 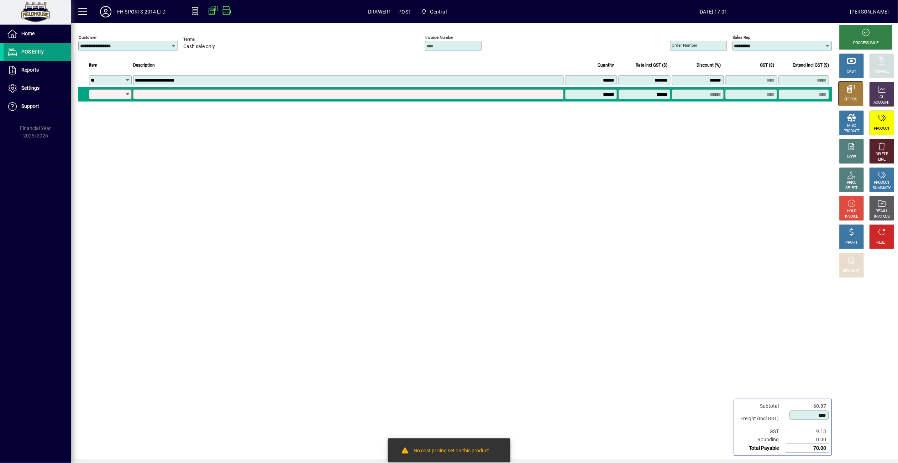 What do you see at coordinates (709, 65) in the screenshot?
I see `span: Discount (%)` at bounding box center [709, 65].